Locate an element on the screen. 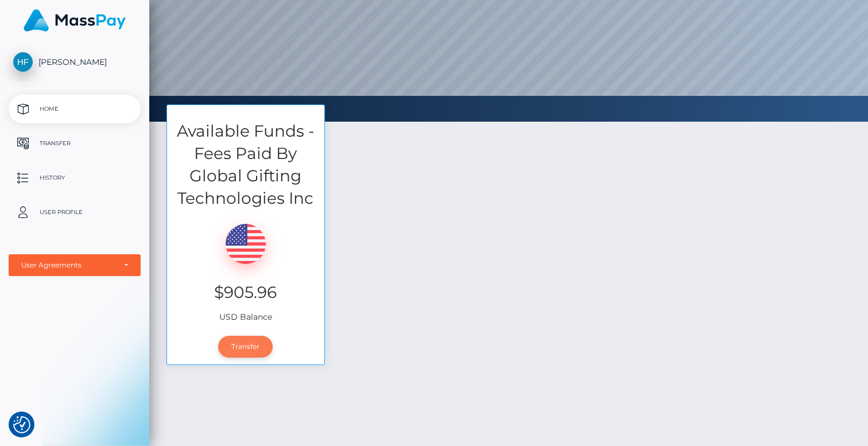 This screenshot has width=868, height=446. img: MassPay is located at coordinates (75, 20).